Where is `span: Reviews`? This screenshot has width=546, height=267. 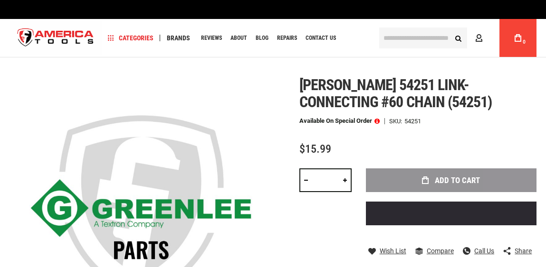
span: Reviews is located at coordinates (211, 38).